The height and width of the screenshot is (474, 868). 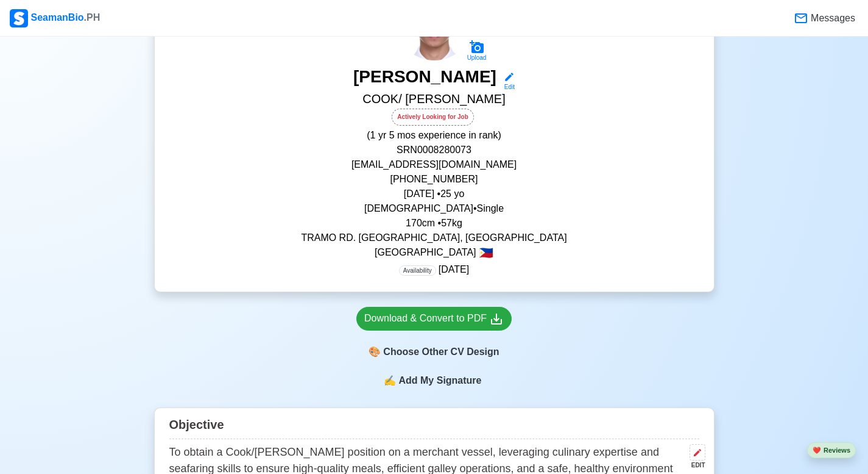 I want to click on span: heart, so click(x=817, y=450).